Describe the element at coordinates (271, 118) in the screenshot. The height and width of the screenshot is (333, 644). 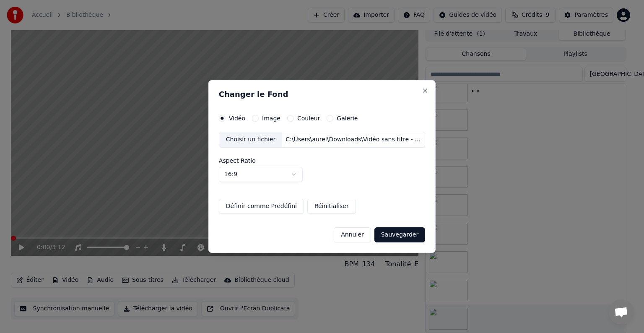
I see `label: Image` at that location.